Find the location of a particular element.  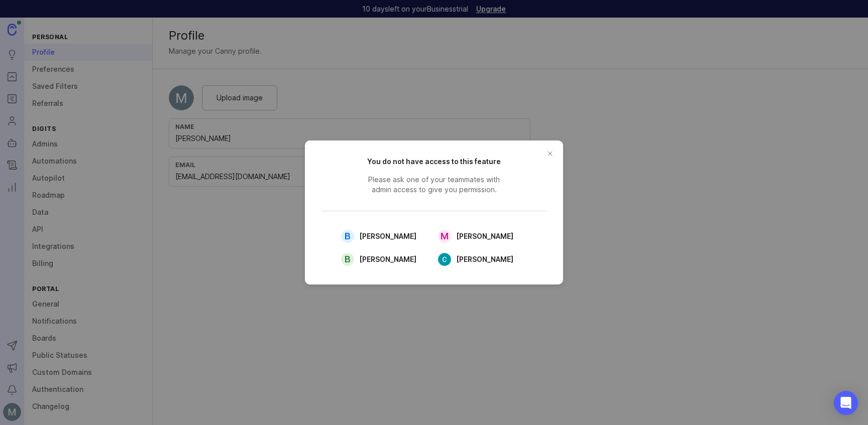

div: Open Intercom Messenger is located at coordinates (845, 403).